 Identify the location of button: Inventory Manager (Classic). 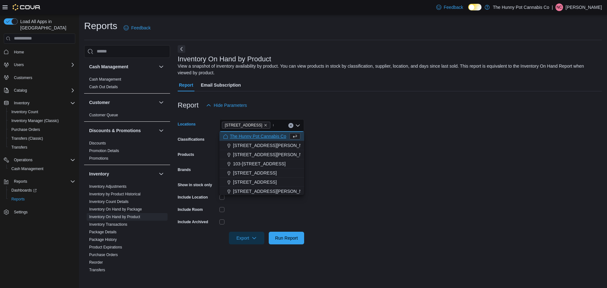
(42, 121).